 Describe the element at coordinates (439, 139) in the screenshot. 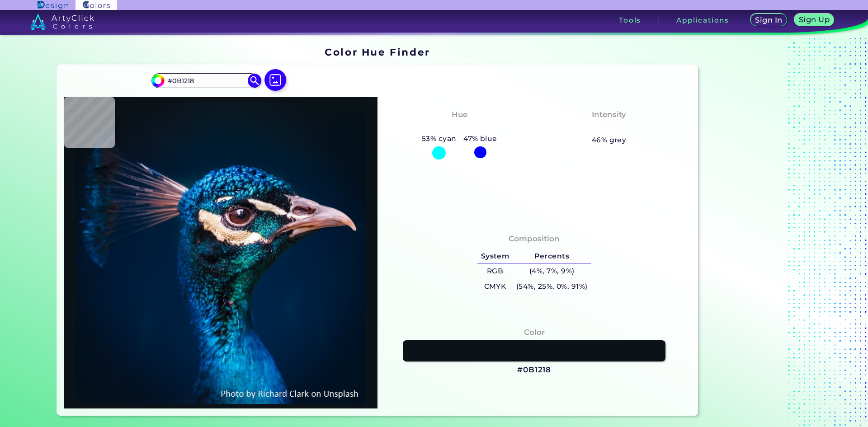

I see `h5: 53% cyan` at that location.